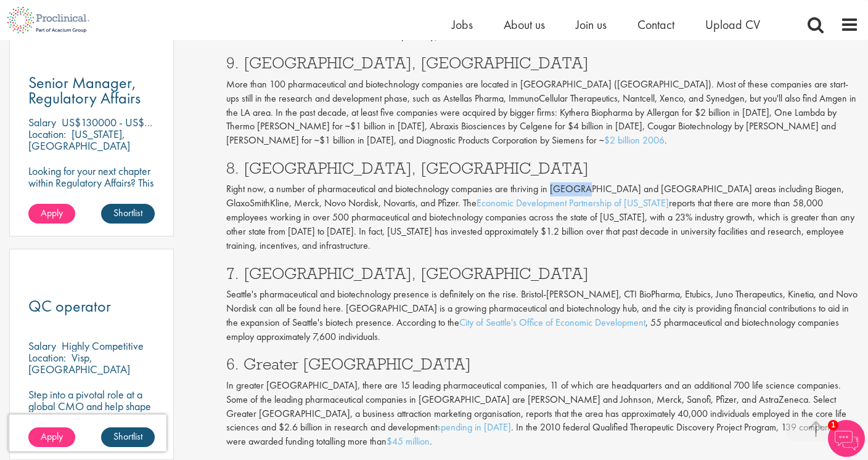 The image size is (868, 460). I want to click on p: Step into a pivotal role at a global CMO and help shape the future of healthcare manufacturing., so click(91, 412).